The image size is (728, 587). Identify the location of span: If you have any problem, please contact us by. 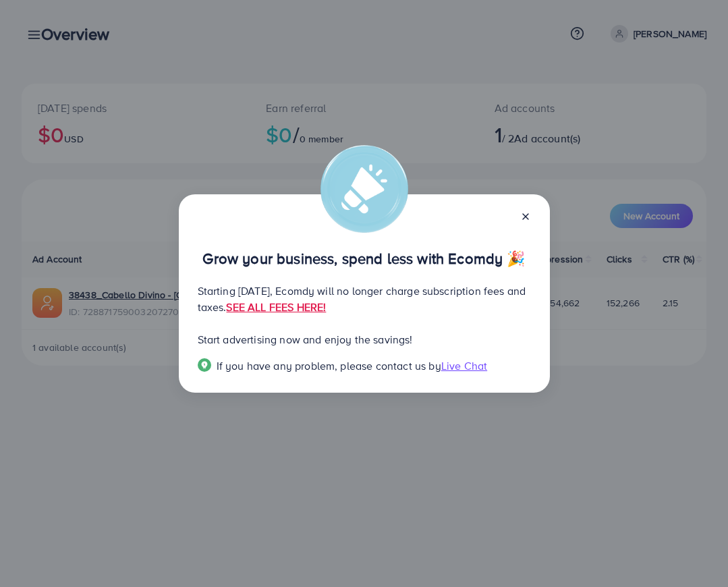
(329, 366).